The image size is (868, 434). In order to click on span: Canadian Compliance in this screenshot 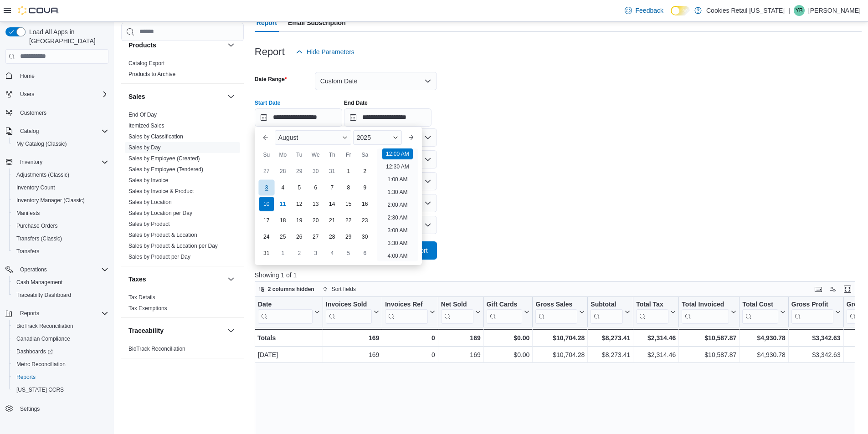, I will do `click(43, 339)`.